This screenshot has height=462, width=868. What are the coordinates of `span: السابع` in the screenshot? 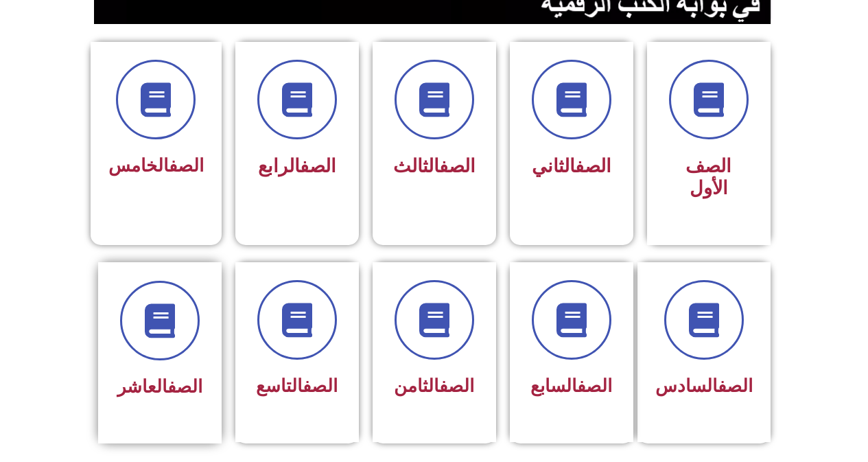 It's located at (571, 386).